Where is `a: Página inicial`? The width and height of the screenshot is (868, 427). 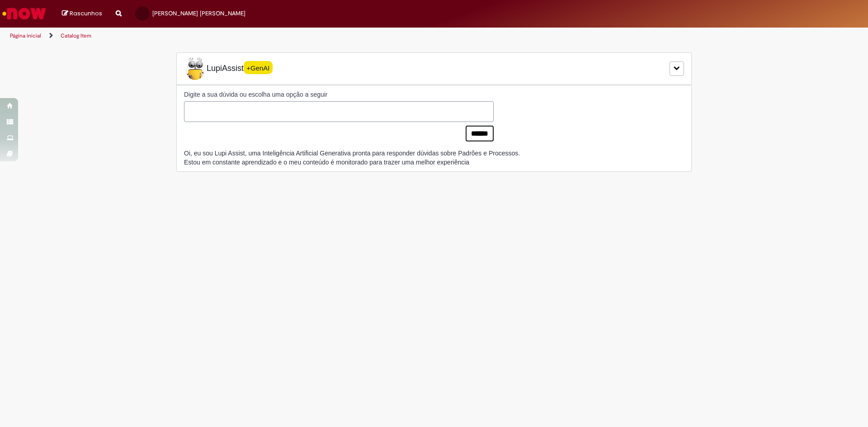
a: Página inicial is located at coordinates (25, 35).